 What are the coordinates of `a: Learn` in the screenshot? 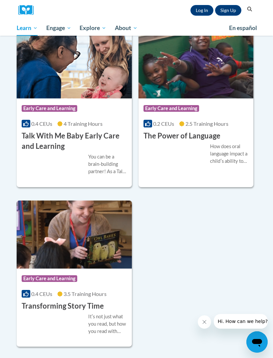 It's located at (27, 28).